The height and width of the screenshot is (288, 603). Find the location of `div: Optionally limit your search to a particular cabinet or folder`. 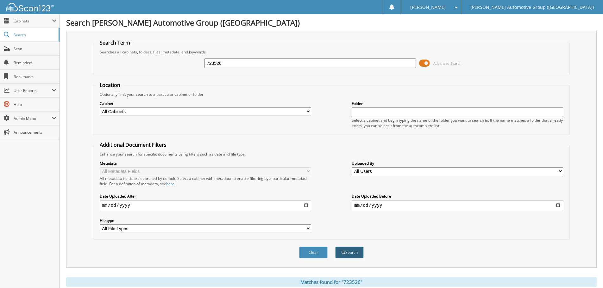

div: Optionally limit your search to a particular cabinet or folder is located at coordinates (331, 94).